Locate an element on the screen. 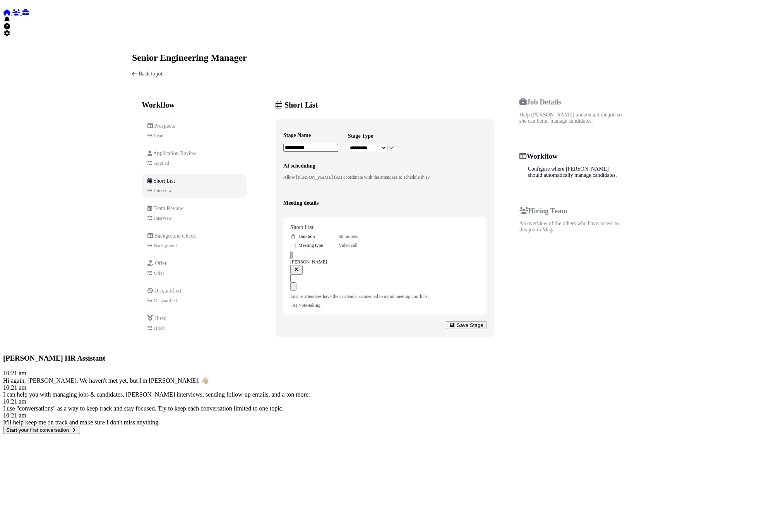  label: Meeting type is located at coordinates (314, 245).